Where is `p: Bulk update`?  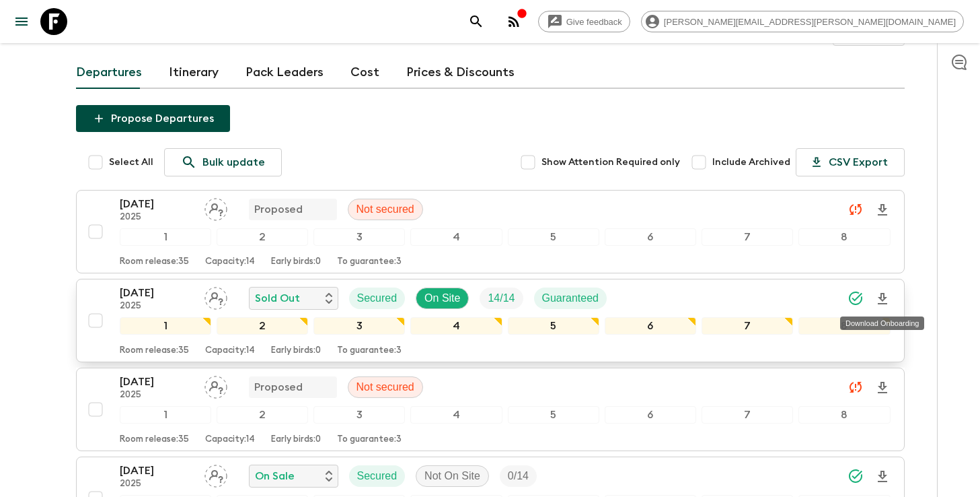 p: Bulk update is located at coordinates (233, 162).